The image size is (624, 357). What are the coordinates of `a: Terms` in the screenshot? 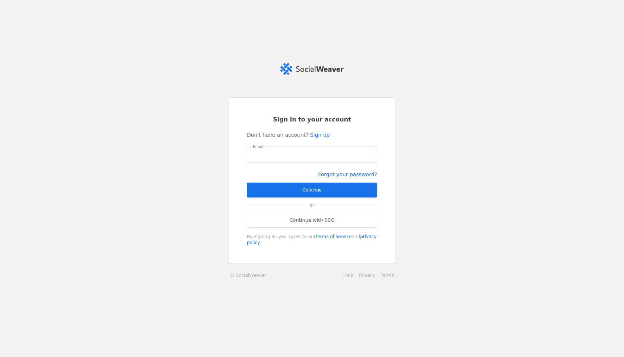 It's located at (387, 275).